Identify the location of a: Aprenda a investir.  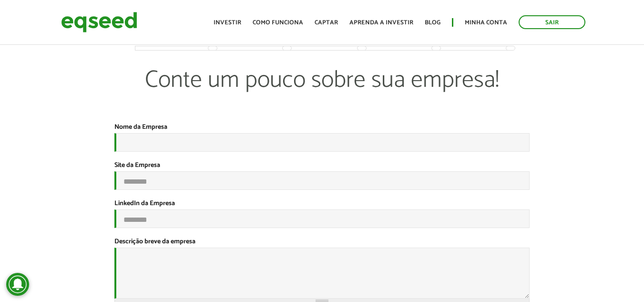
(381, 22).